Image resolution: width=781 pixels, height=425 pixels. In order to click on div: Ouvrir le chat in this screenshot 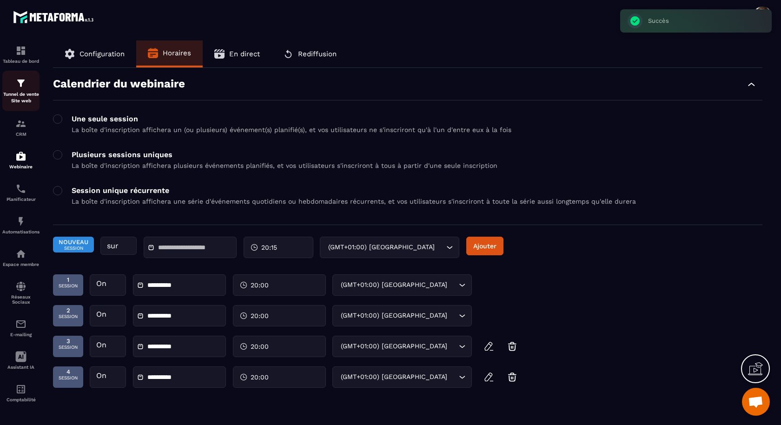, I will do `click(756, 402)`.